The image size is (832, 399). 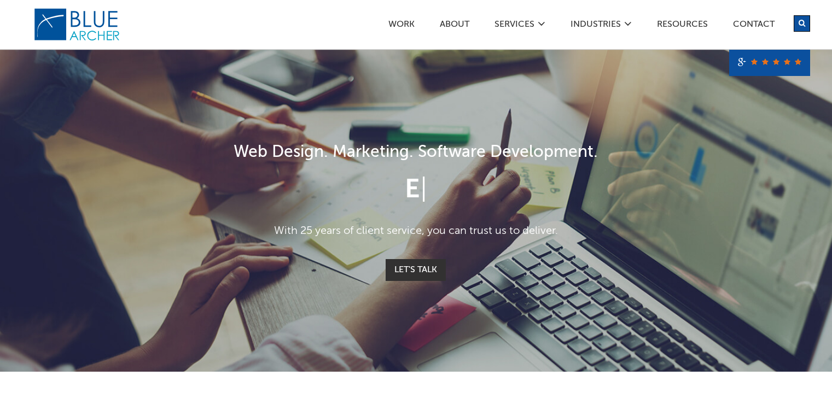 I want to click on a: ABOUT, so click(x=455, y=26).